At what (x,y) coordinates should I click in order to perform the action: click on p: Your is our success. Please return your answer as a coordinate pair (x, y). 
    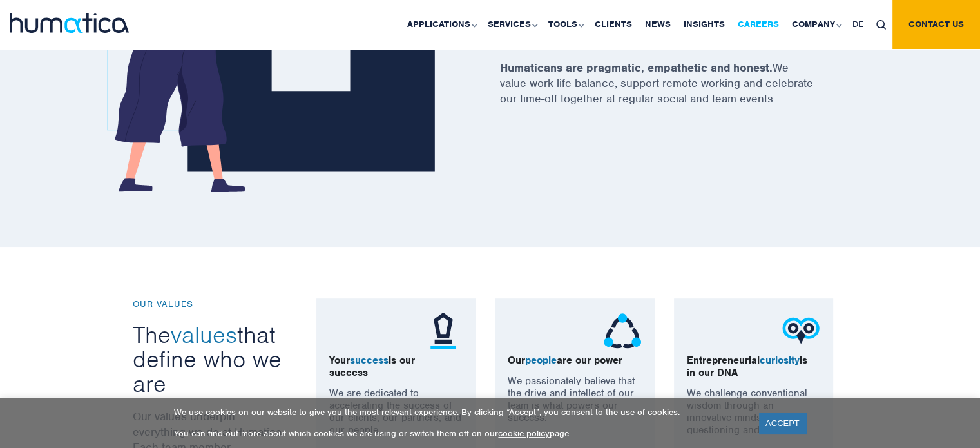
    Looking at the image, I should click on (397, 366).